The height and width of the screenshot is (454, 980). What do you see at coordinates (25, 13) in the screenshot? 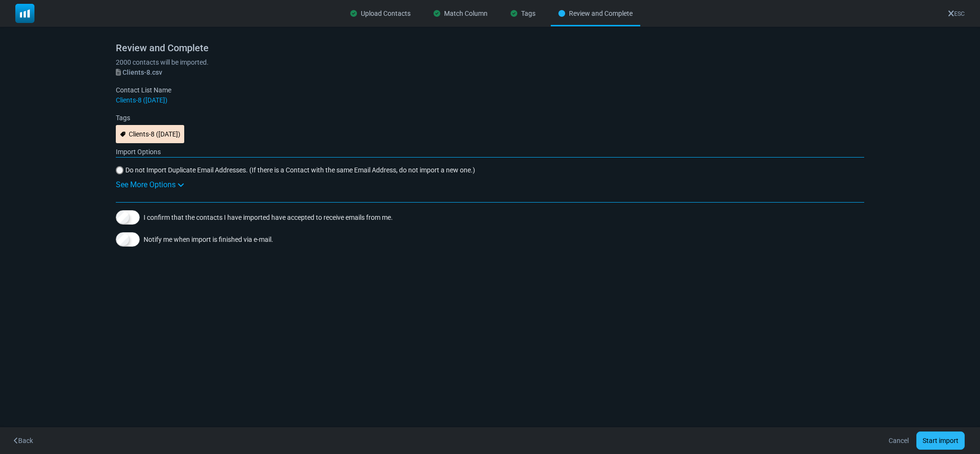
I see `img: mailsoftly_icon_blue_white.svg` at bounding box center [25, 13].